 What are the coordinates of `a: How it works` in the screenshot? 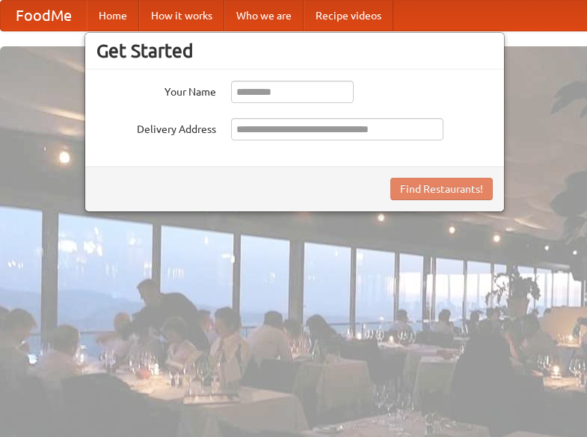 It's located at (182, 16).